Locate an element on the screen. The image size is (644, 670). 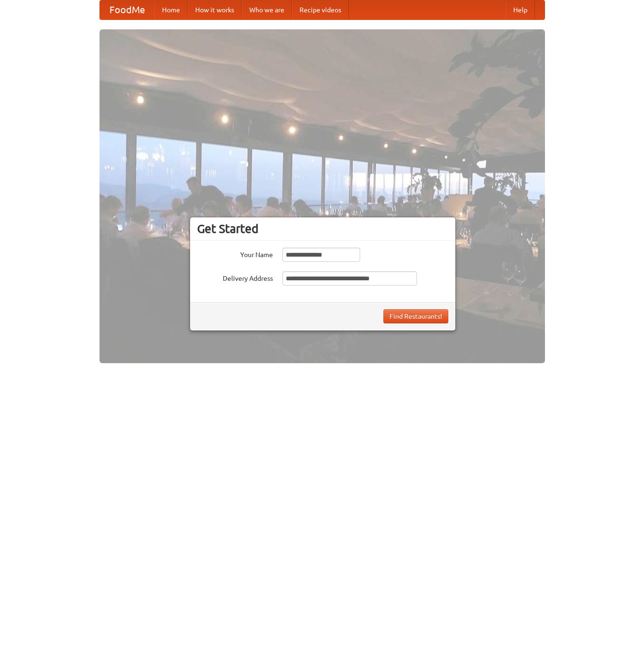
h3: Get Started is located at coordinates (323, 229).